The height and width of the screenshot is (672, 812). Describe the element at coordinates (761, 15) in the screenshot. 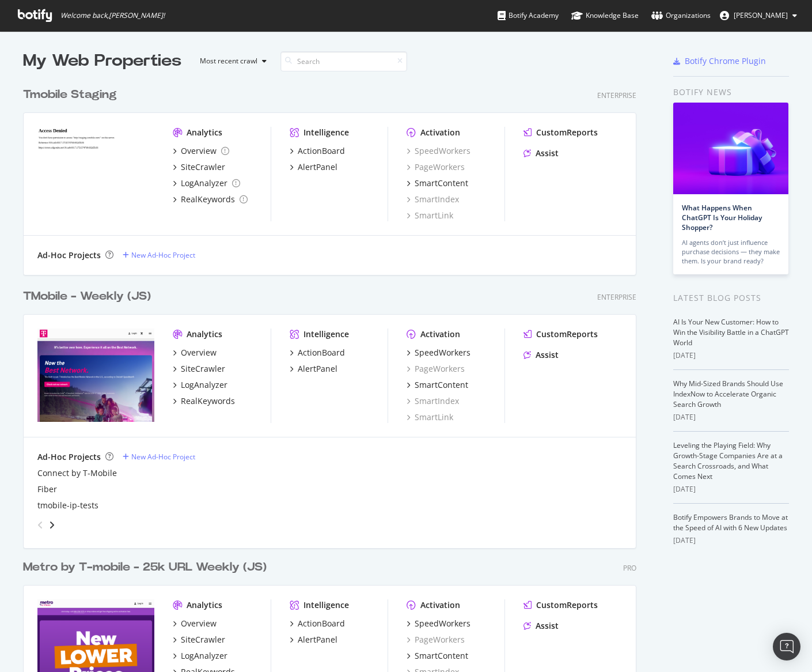

I see `span: Dave Lee` at that location.